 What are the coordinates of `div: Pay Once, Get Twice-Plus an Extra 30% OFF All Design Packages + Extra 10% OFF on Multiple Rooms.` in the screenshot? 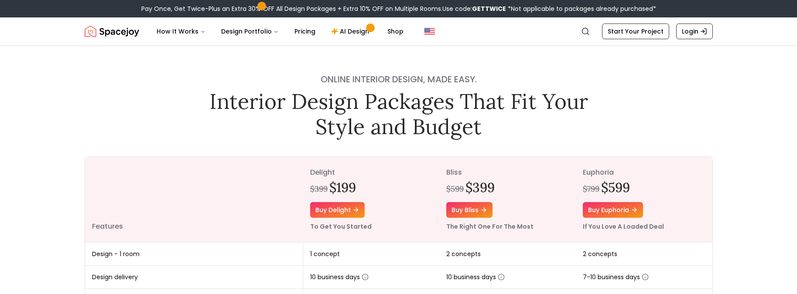 It's located at (399, 9).